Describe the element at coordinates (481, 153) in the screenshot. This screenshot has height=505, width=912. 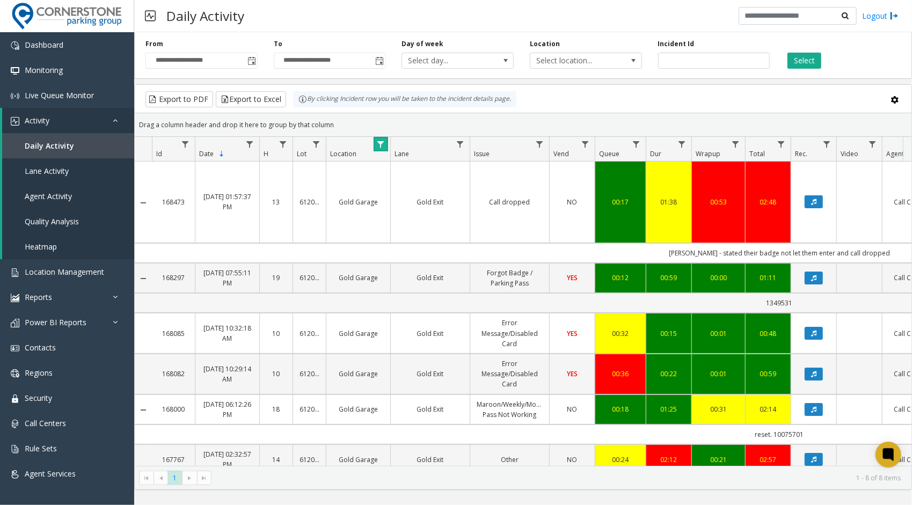
I see `span: Issue` at that location.